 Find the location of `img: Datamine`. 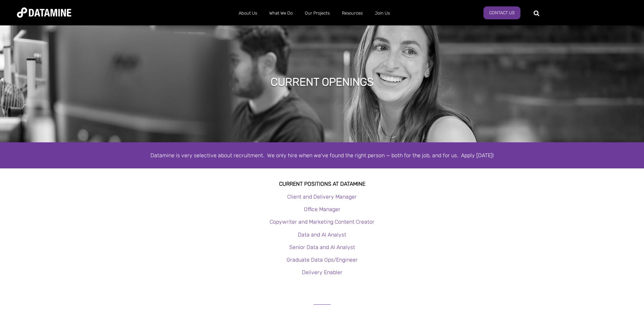

img: Datamine is located at coordinates (44, 13).